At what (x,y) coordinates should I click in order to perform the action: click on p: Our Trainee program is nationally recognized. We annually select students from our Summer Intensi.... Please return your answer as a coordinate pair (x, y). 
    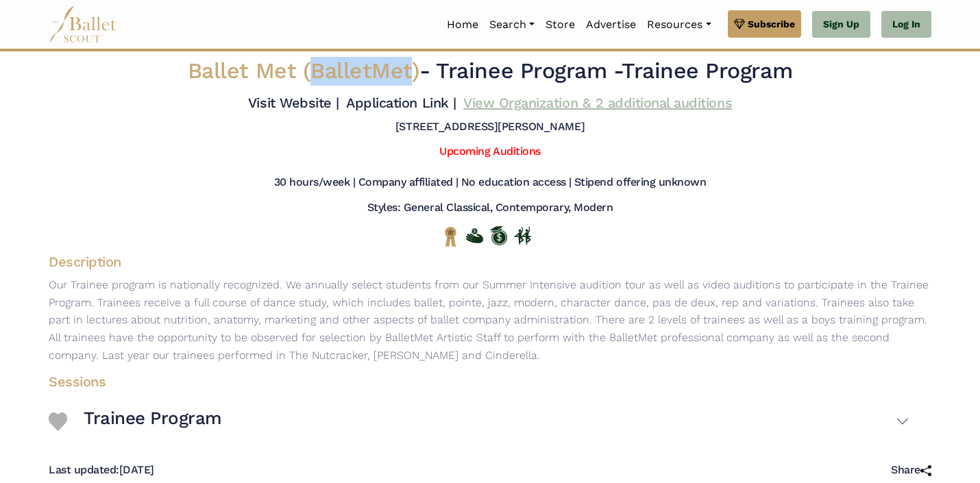
    Looking at the image, I should click on (490, 320).